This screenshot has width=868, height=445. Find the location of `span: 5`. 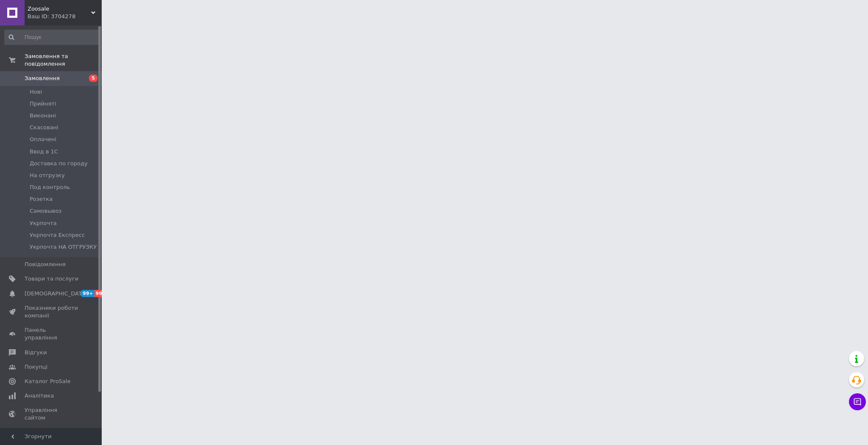

span: 5 is located at coordinates (93, 78).